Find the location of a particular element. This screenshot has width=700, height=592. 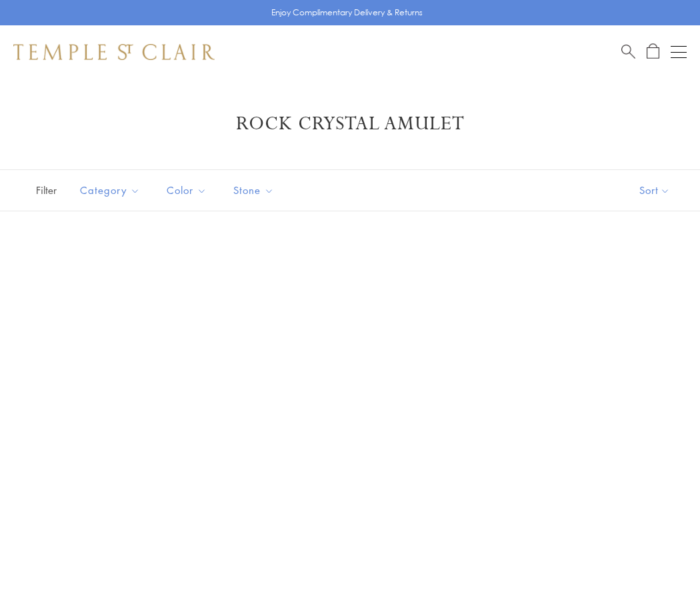

span: Stone is located at coordinates (255, 190).